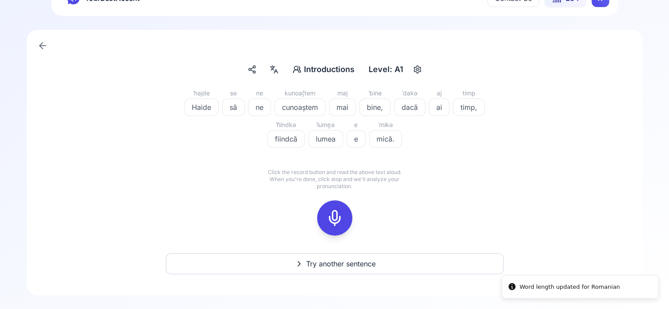 This screenshot has height=309, width=669. What do you see at coordinates (439, 107) in the screenshot?
I see `span: ai` at bounding box center [439, 107].